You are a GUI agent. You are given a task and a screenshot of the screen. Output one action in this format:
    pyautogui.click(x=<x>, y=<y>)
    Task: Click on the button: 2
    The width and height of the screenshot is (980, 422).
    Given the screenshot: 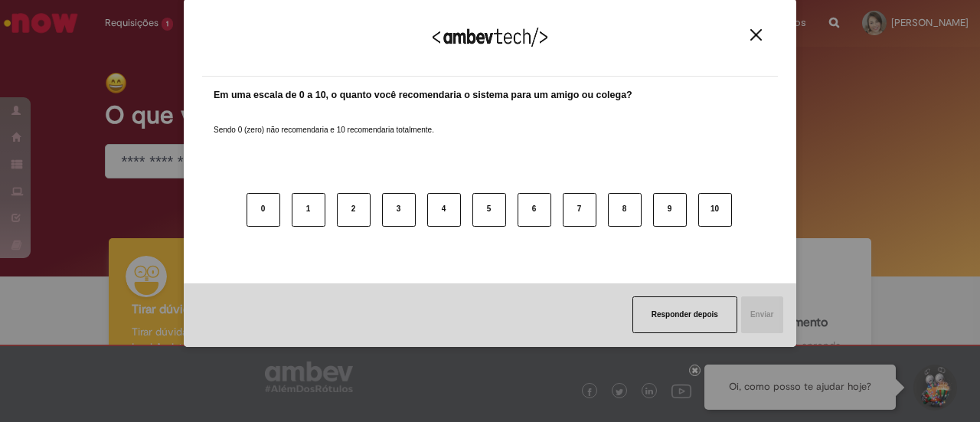 What is the action you would take?
    pyautogui.click(x=353, y=210)
    